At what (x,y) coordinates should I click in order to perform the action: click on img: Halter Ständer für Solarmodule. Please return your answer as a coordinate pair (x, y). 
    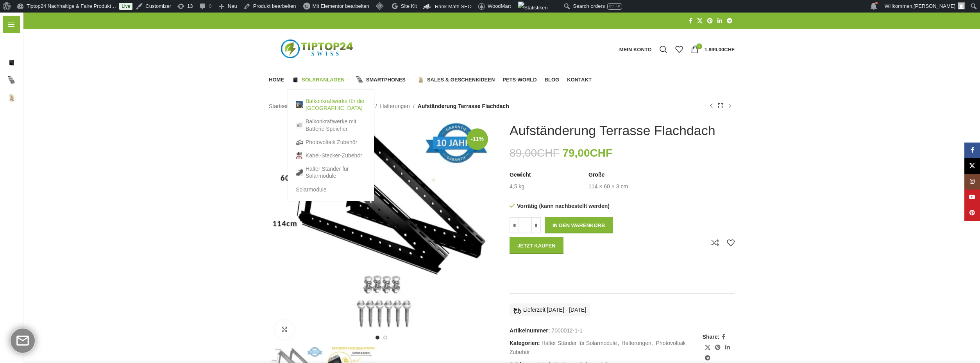
    Looking at the image, I should click on (300, 172).